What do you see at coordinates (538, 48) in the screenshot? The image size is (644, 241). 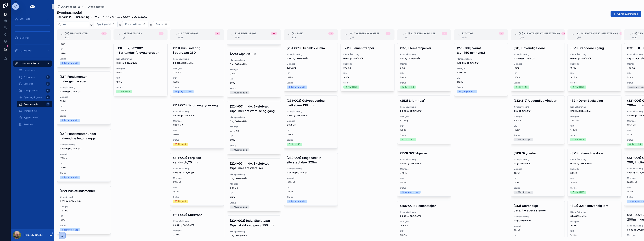 I see `h4: (311) Udvendige døre` at bounding box center [538, 48].